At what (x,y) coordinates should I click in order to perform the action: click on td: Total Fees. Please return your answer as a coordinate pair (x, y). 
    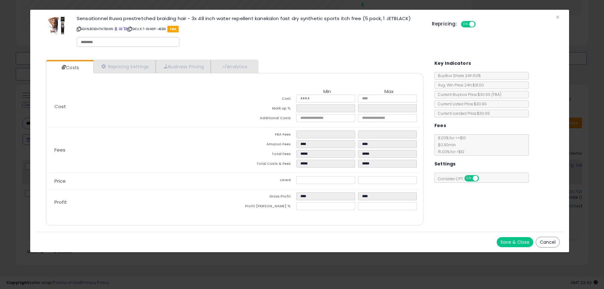
    Looking at the image, I should click on (266, 155).